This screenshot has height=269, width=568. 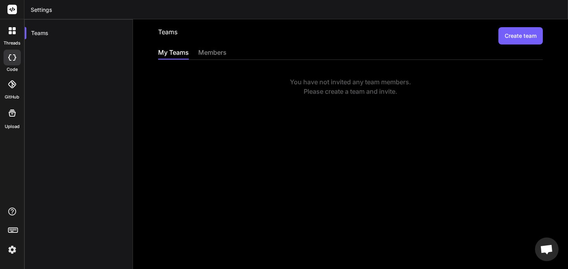 I want to click on h2: Teams, so click(x=168, y=36).